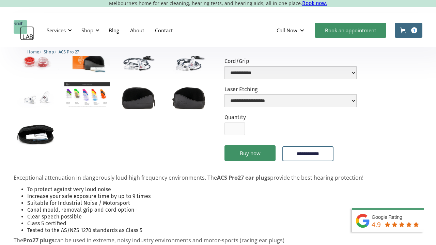 The image size is (436, 245). Describe the element at coordinates (225, 224) in the screenshot. I see `li: Class 5 certified` at that location.